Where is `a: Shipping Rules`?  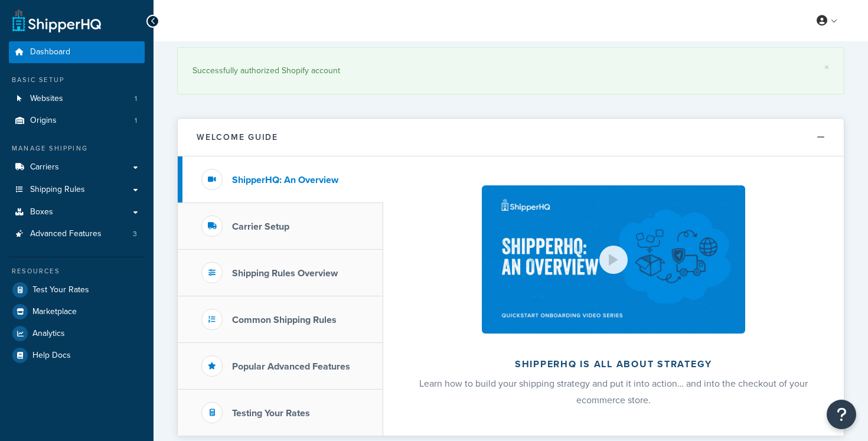 a: Shipping Rules is located at coordinates (77, 189).